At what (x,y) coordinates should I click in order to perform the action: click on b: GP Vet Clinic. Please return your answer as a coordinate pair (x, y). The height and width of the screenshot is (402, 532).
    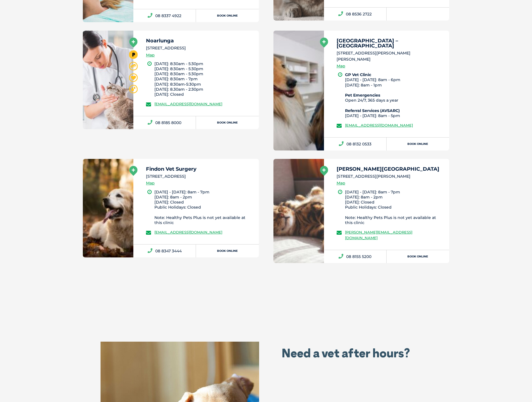
    Looking at the image, I should click on (358, 75).